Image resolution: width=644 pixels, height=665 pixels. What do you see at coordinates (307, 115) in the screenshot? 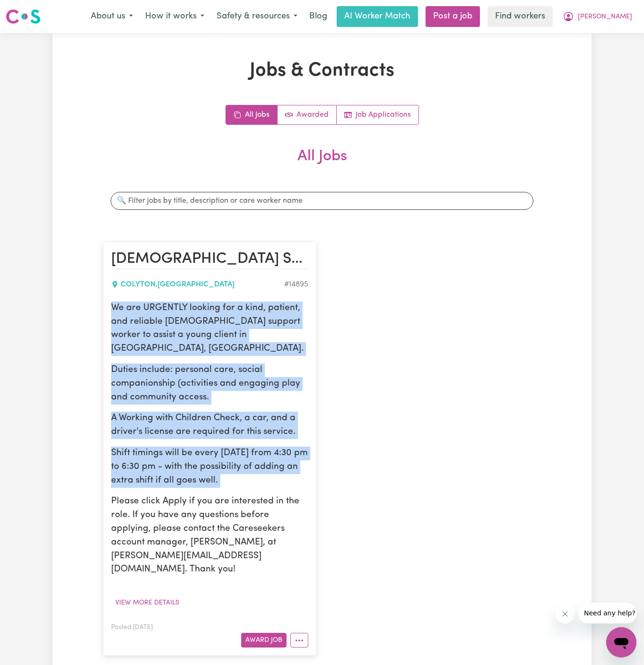
I see `a: Active jobs` at bounding box center [307, 115].